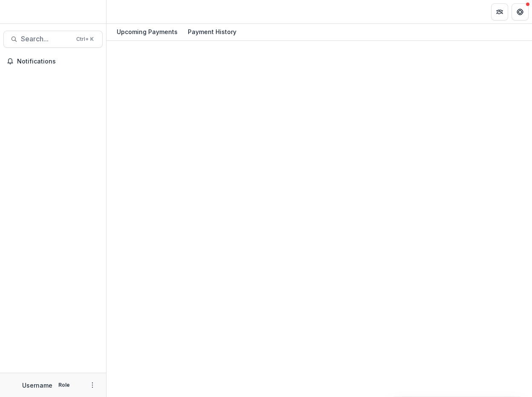 The image size is (532, 397). What do you see at coordinates (500, 12) in the screenshot?
I see `button: Partners` at bounding box center [500, 12].